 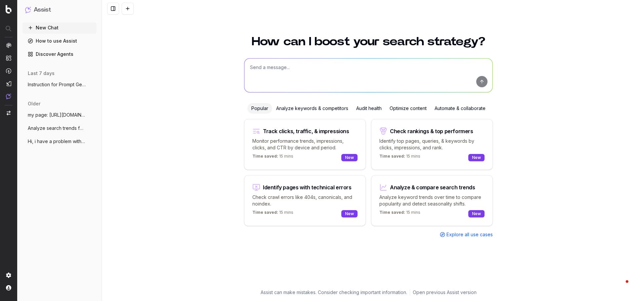 What do you see at coordinates (432, 201) in the screenshot?
I see `p: Analyze keyword trends over time to compare popularity and detect seasonality shifts.` at bounding box center [432, 201].